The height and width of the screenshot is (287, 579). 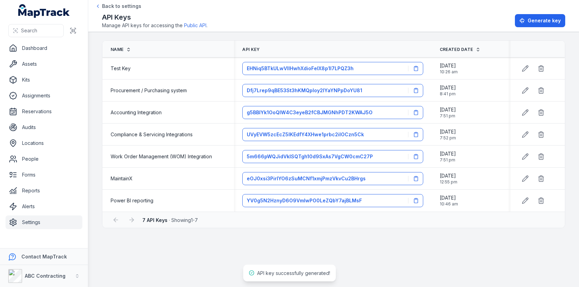 What do you see at coordinates (44, 257) in the screenshot?
I see `strong: Contact MapTrack` at bounding box center [44, 257].